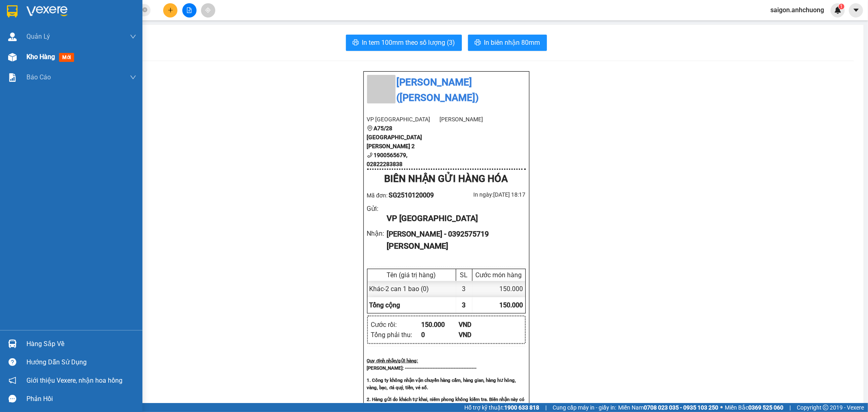 The width and height of the screenshot is (868, 412). Describe the element at coordinates (841, 7) in the screenshot. I see `span: 1` at that location.